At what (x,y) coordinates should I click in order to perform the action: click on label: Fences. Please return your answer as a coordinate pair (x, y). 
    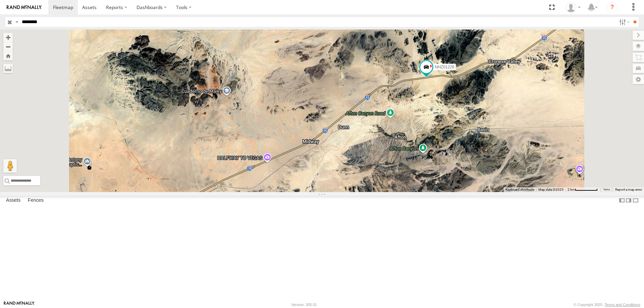
    Looking at the image, I should click on (36, 201).